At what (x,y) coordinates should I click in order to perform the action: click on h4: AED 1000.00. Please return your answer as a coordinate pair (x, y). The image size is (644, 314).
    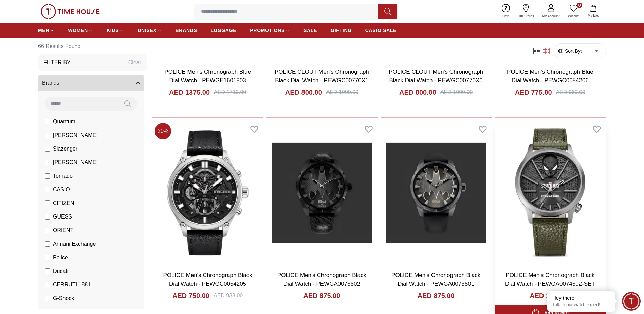
    Looking at the image, I should click on (550, 295).